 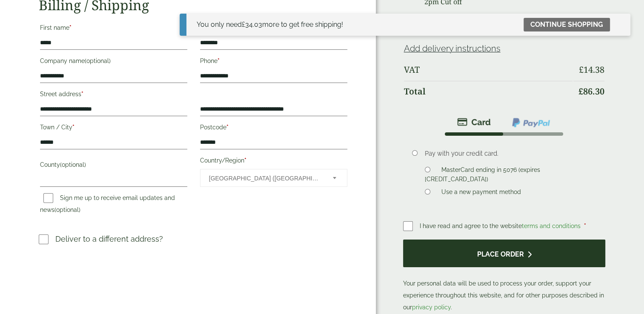 I want to click on span: 34.03, so click(x=252, y=24).